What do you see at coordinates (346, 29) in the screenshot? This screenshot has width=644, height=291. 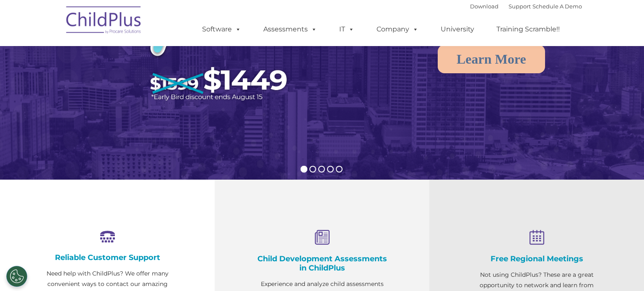 I see `a: IT` at bounding box center [346, 29].